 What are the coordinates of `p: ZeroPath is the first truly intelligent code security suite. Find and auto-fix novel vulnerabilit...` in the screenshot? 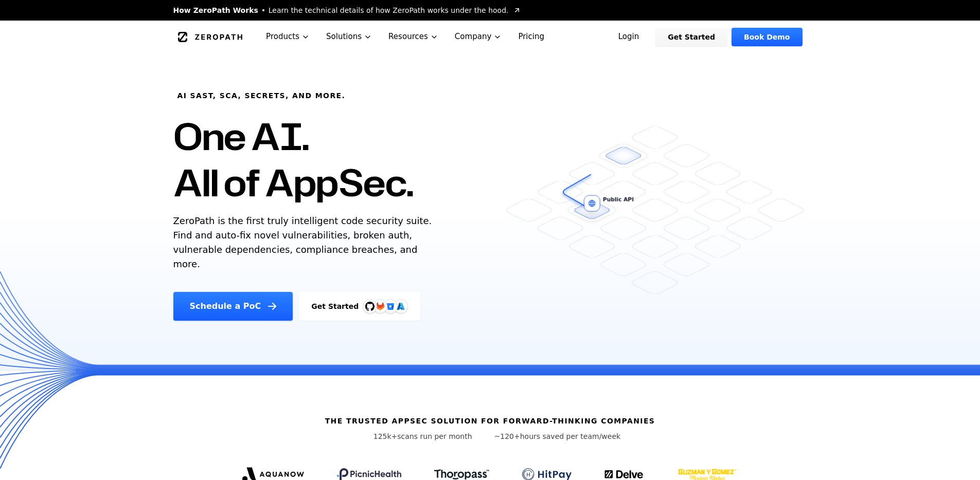 It's located at (305, 242).